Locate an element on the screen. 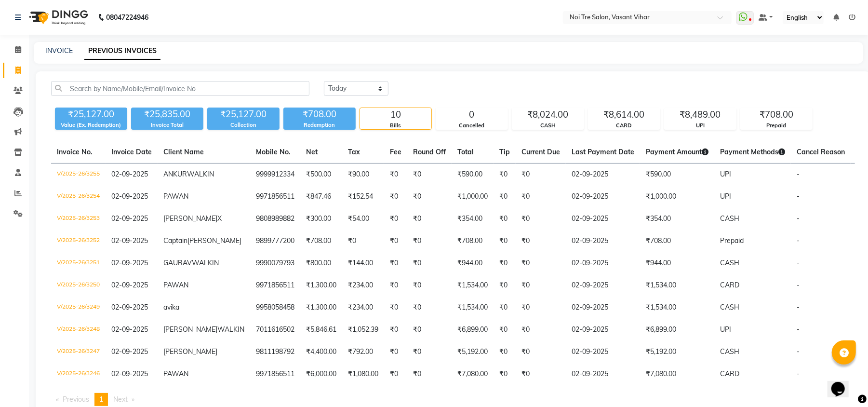 This screenshot has width=868, height=407. td: 9811198792 is located at coordinates (275, 352).